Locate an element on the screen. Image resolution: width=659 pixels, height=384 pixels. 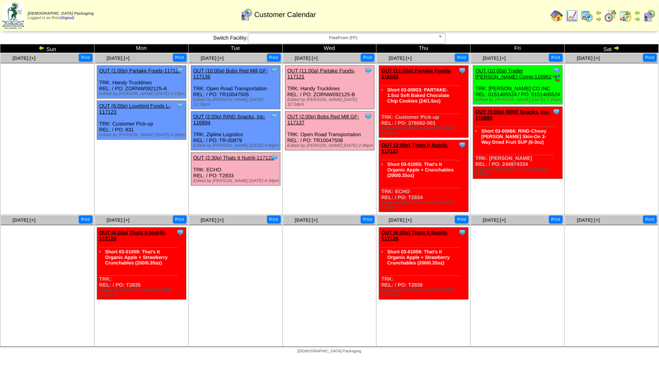
a: OUT (11:00a) Partake Foods-116883 is located at coordinates (416, 74).